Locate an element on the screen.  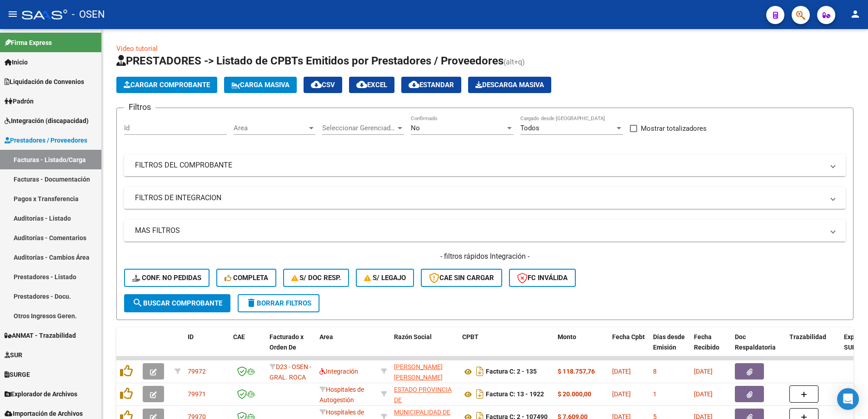
mat-panel-title: MAS FILTROS is located at coordinates (479, 231).